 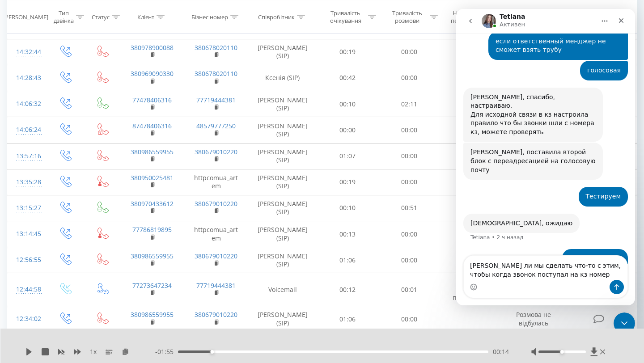 What do you see at coordinates (93, 352) in the screenshot?
I see `span: 1 x` at bounding box center [93, 352].